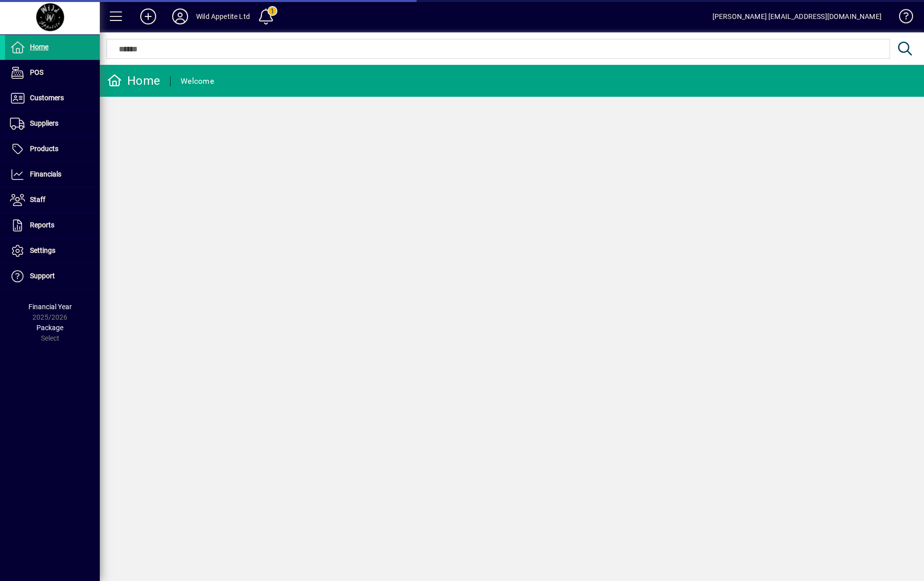 The image size is (924, 581). I want to click on a: POS, so click(52, 73).